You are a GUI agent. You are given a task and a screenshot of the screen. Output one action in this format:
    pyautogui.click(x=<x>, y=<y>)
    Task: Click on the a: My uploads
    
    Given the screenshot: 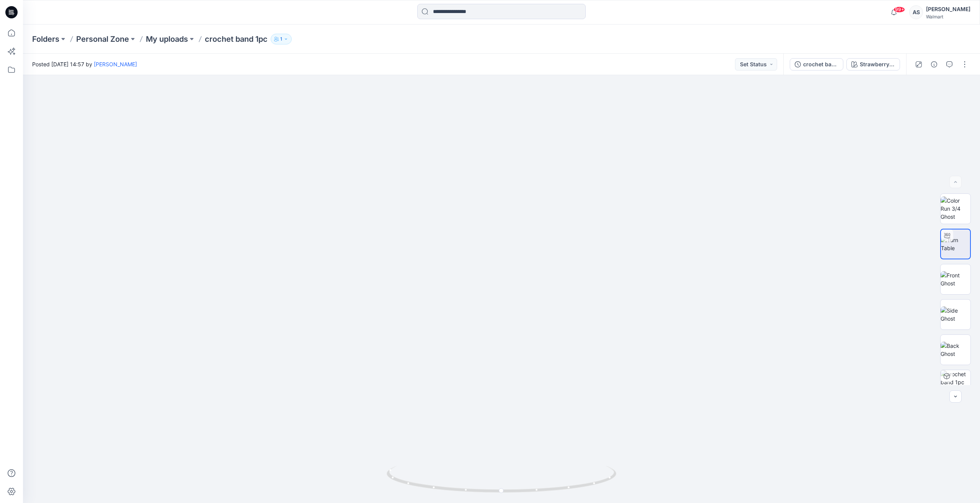 What is the action you would take?
    pyautogui.click(x=167, y=39)
    